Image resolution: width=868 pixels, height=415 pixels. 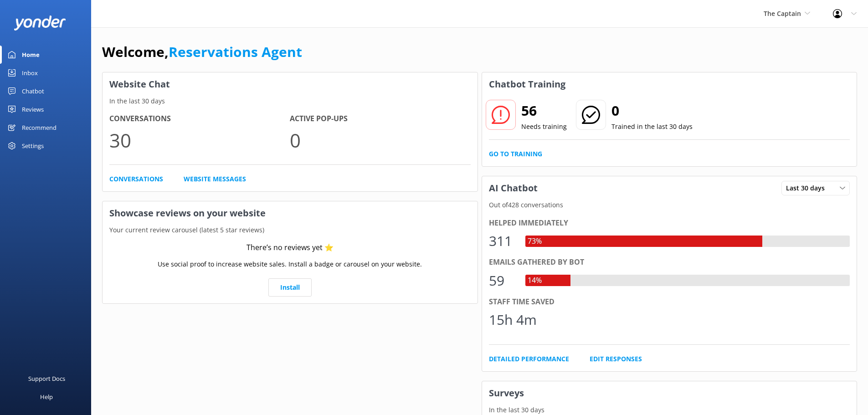 What do you see at coordinates (652, 127) in the screenshot?
I see `p: Trained in the last 30 days` at bounding box center [652, 127].